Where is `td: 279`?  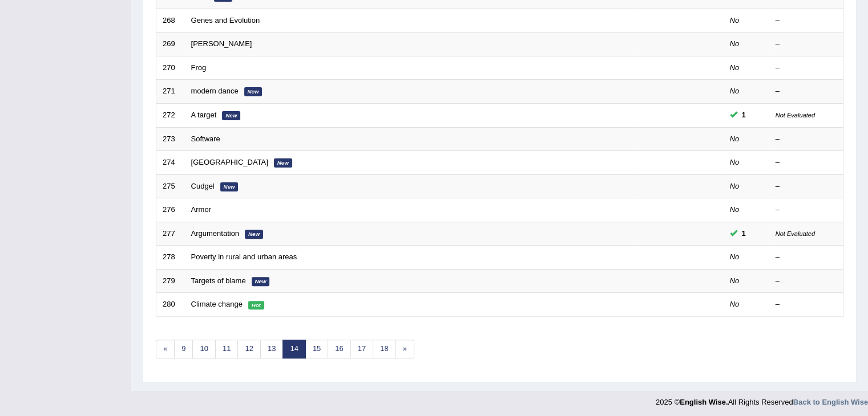 td: 279 is located at coordinates (171, 281).